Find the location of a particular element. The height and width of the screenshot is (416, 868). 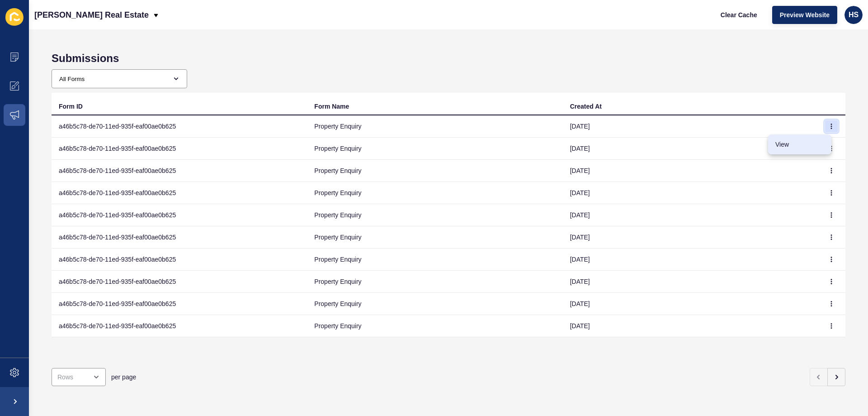

button: Clear Cache is located at coordinates (739, 15).